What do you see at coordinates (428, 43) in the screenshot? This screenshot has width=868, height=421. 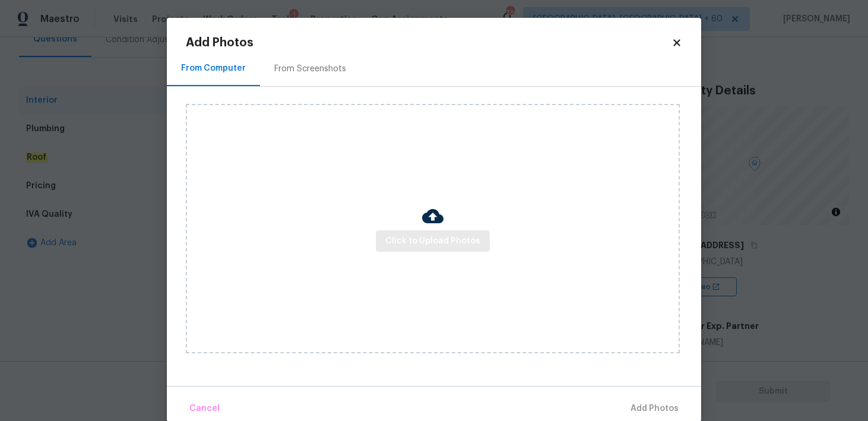 I see `h2: Add Photos` at bounding box center [428, 43].